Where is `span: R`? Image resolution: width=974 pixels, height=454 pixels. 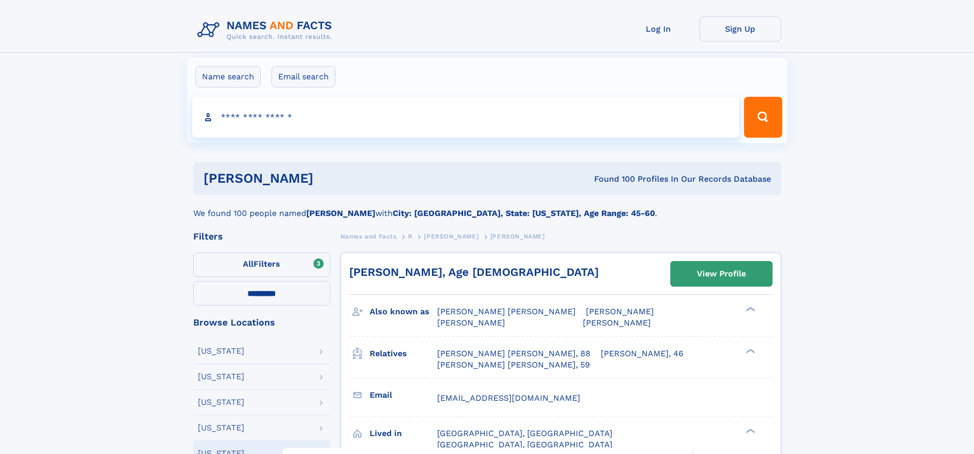
span: R is located at coordinates (410, 236).